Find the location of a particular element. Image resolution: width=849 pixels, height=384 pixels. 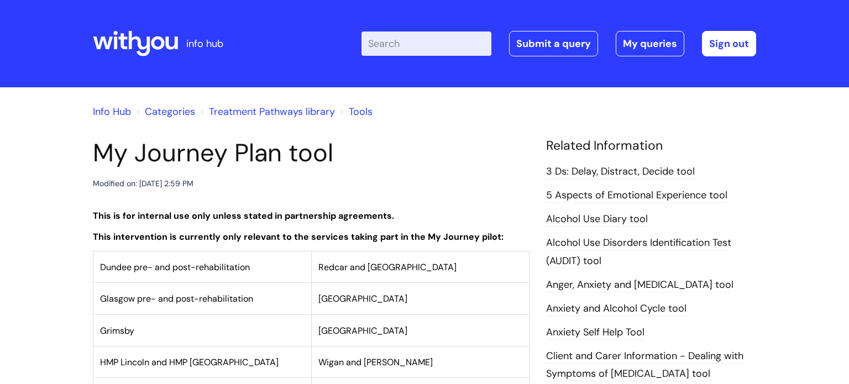

a: Alcohol Use Disorders Identification Test (AUDIT) tool is located at coordinates (638, 252).